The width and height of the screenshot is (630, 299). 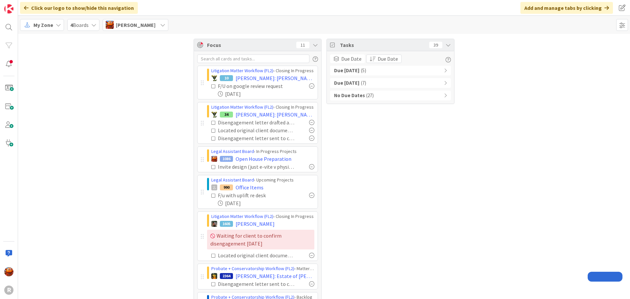 What do you see at coordinates (256, 122) in the screenshot?
I see `div: Disengagement letter drafted and sent for review` at bounding box center [256, 122].